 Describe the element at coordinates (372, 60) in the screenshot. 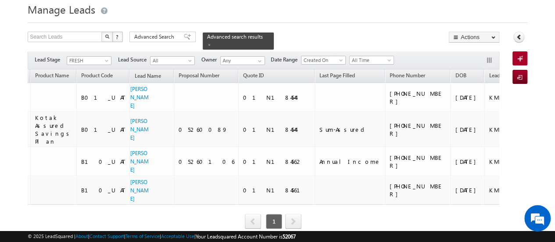

I see `a: All Time` at that location.